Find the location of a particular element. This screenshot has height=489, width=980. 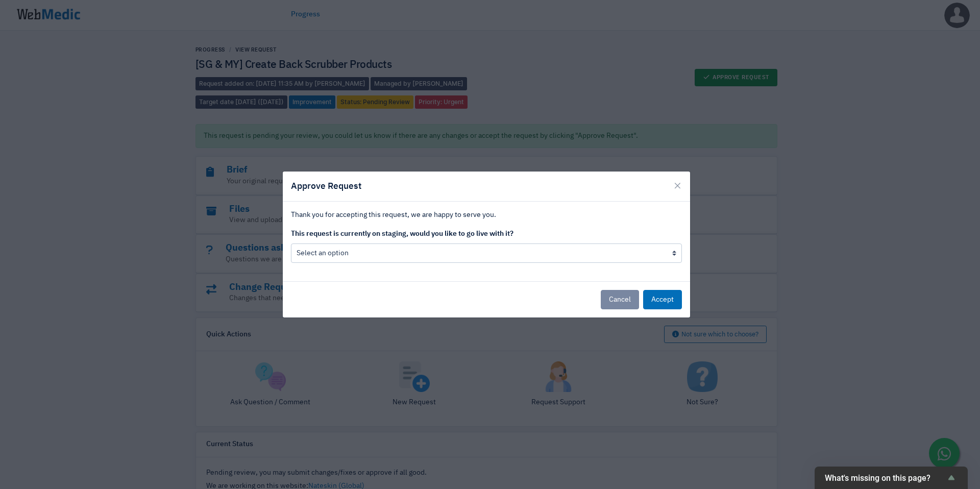

strong: This request is currently on staging, would you like to go live with it? is located at coordinates (402, 234).